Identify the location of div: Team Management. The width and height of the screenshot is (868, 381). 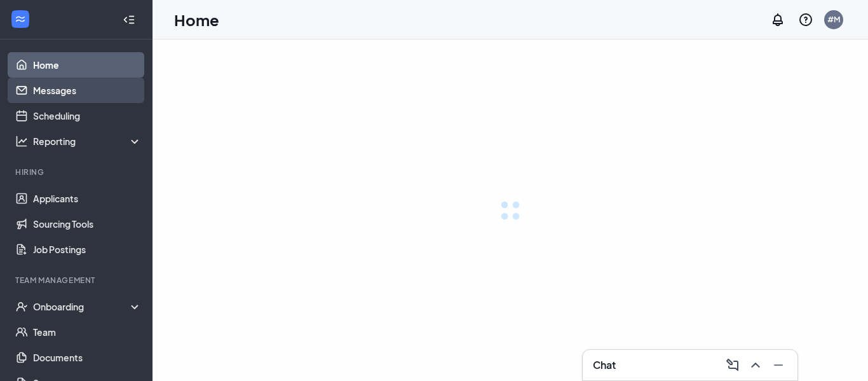
(77, 280).